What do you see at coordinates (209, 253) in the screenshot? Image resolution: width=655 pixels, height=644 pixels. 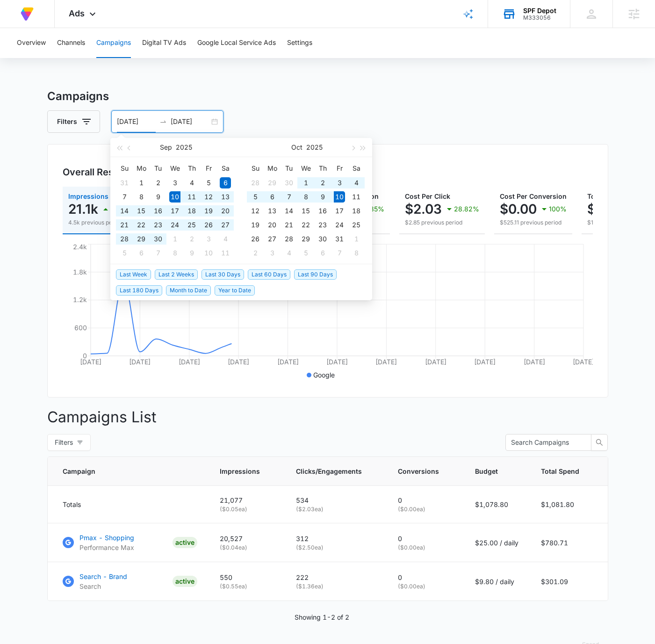 I see `div: 10` at bounding box center [209, 253].